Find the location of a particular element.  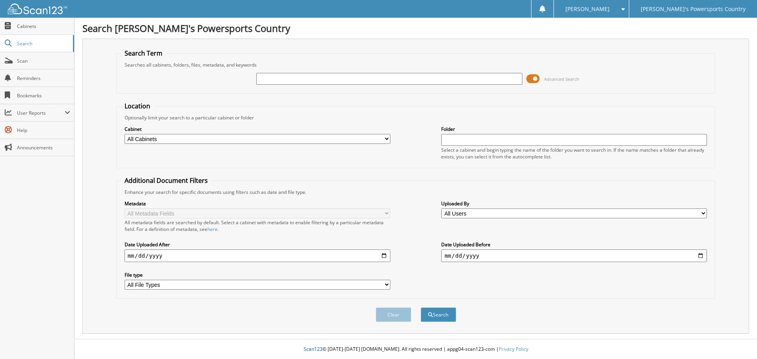

label: Folder is located at coordinates (574, 129).